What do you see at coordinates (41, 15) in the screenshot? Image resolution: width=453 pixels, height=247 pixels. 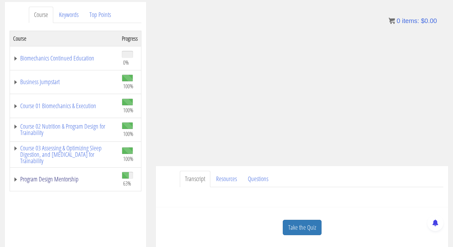 I see `a: Course` at bounding box center [41, 15].